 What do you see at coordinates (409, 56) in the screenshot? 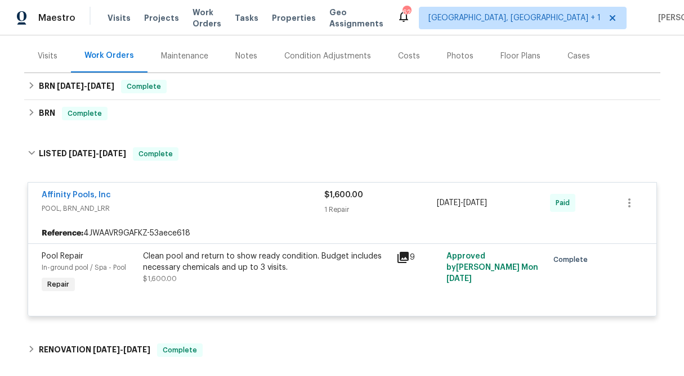
I see `div: Costs` at bounding box center [409, 56].